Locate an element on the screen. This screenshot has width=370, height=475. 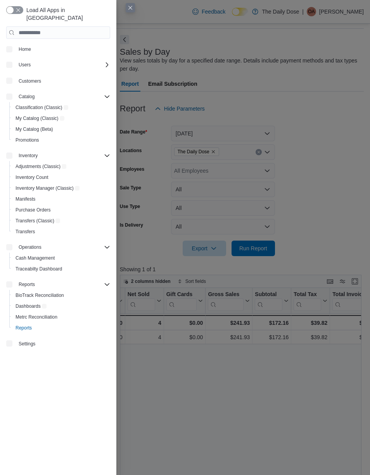
a: Cash Management is located at coordinates (35, 258).